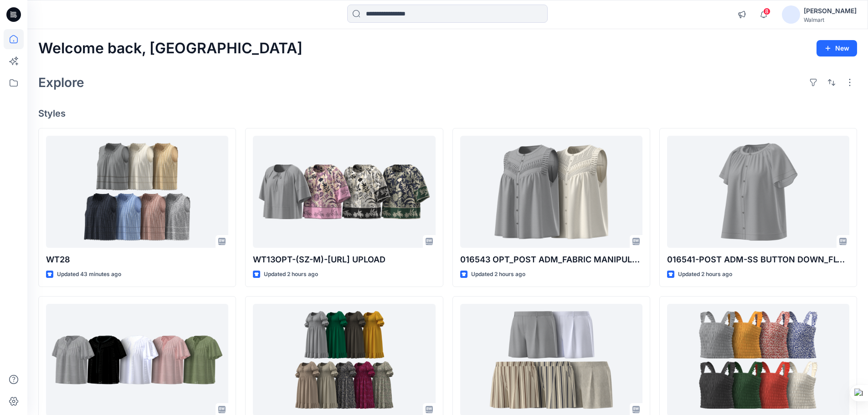 The image size is (868, 415). What do you see at coordinates (61, 83) in the screenshot?
I see `h2: Explore` at bounding box center [61, 83].